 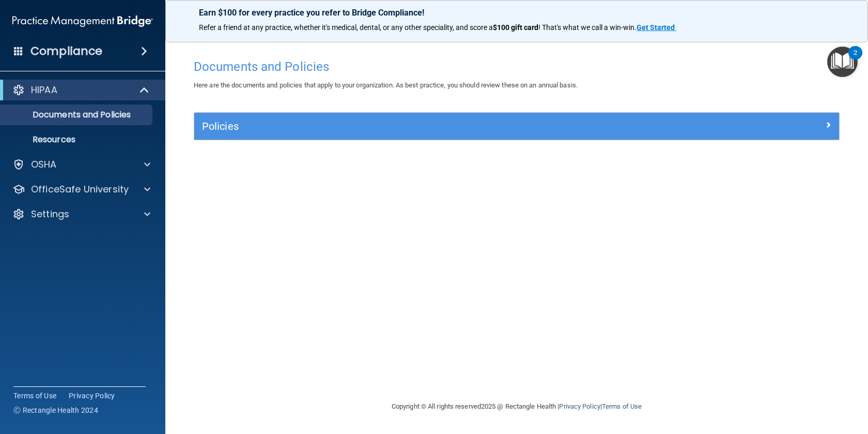 I want to click on p: Settings, so click(x=50, y=214).